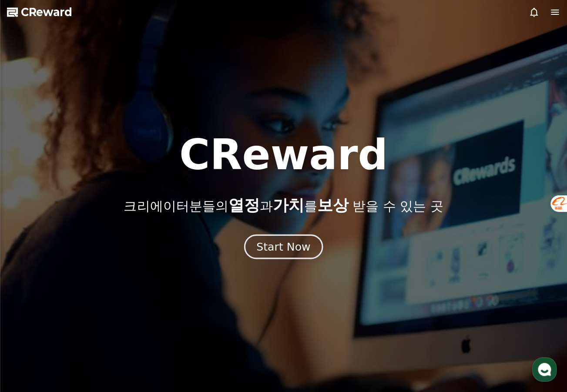 The width and height of the screenshot is (567, 392). I want to click on p: 크리에이터분들의 과 를 받을 수 있는 곳, so click(284, 205).